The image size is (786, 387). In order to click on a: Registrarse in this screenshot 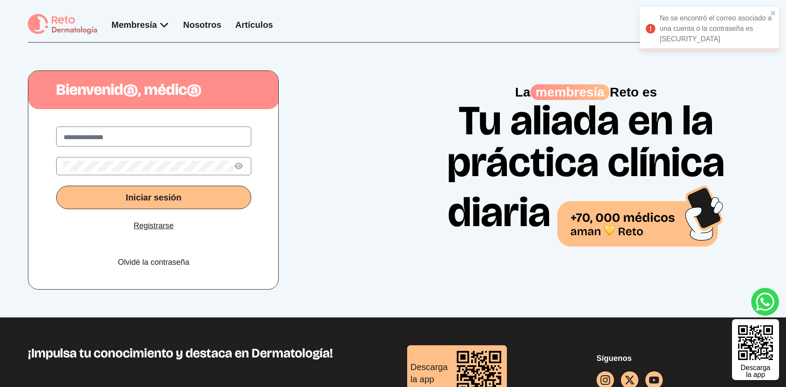, I will do `click(154, 226)`.